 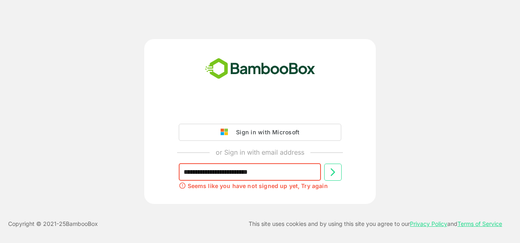 I want to click on button: Sign in with Microsoft, so click(x=260, y=132).